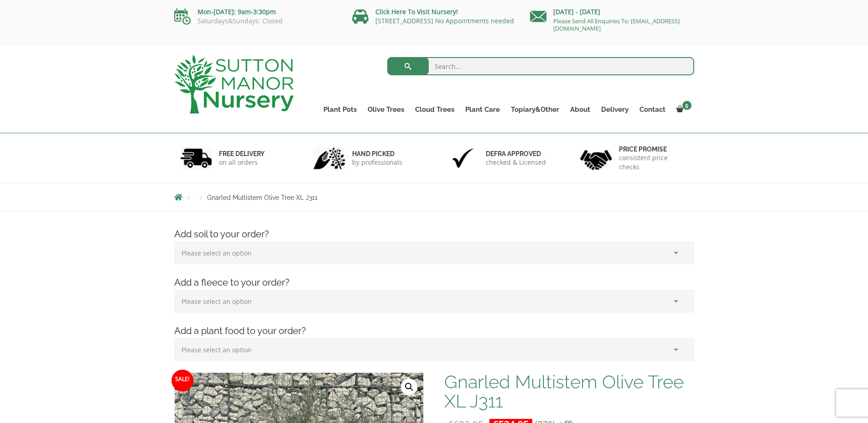 The width and height of the screenshot is (868, 423). I want to click on h1: Gnarled Multistem Olive Tree XL J311, so click(569, 392).